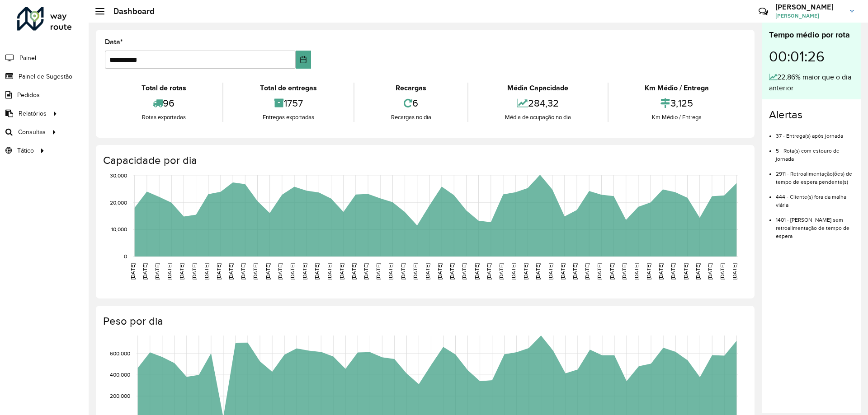 The height and width of the screenshot is (415, 868). What do you see at coordinates (811, 57) in the screenshot?
I see `div: 00:01:26` at bounding box center [811, 57].